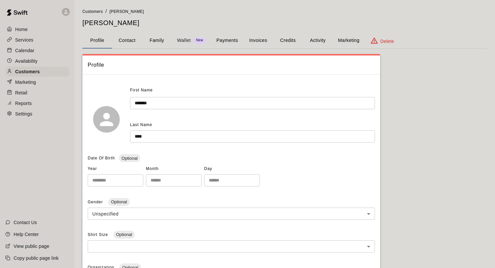 This screenshot has height=268, width=495. What do you see at coordinates (23, 103) in the screenshot?
I see `p: Reports` at bounding box center [23, 103].